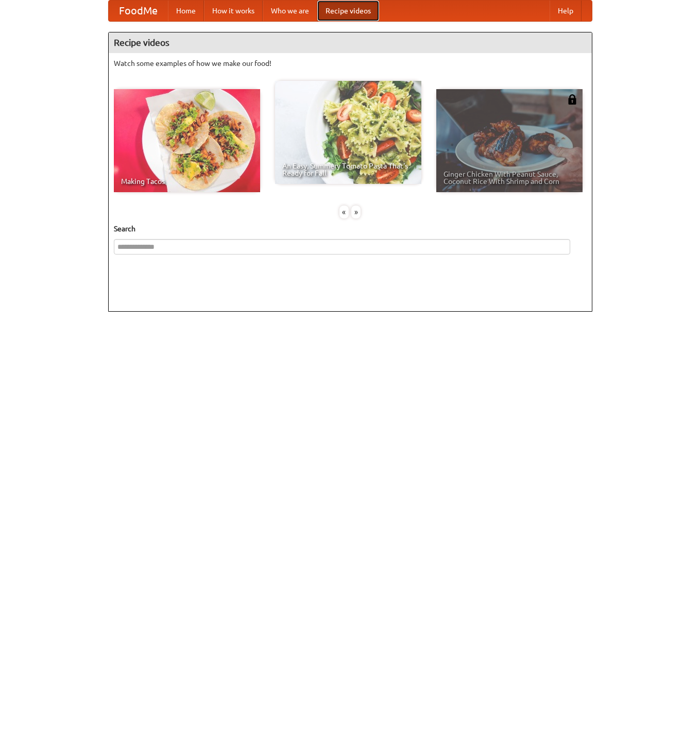 The width and height of the screenshot is (700, 729). Describe the element at coordinates (187, 141) in the screenshot. I see `a: Making Tacos` at that location.